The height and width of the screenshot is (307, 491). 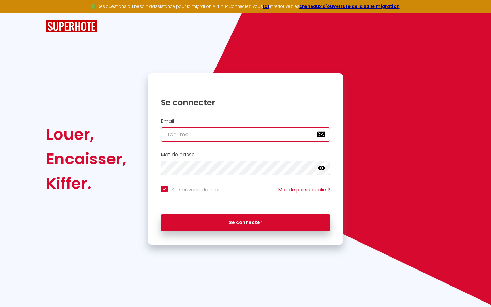 I want to click on button: Se connecter, so click(x=246, y=223).